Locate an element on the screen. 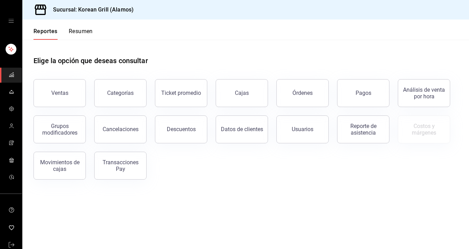  button: Cancelaciones is located at coordinates (121, 130).